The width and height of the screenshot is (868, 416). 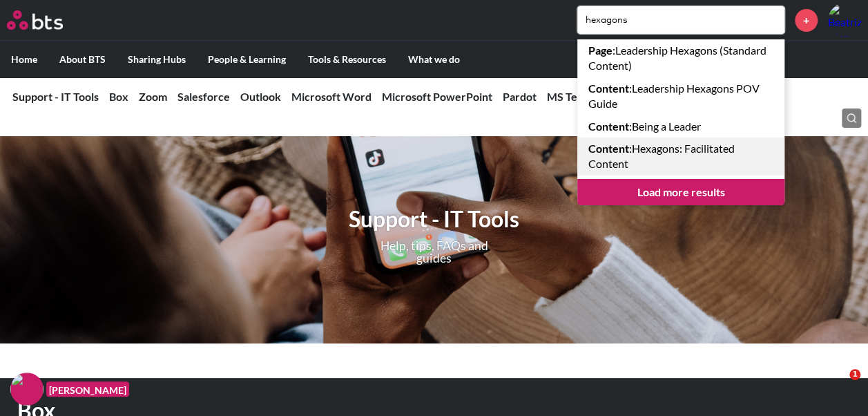 What do you see at coordinates (119, 96) in the screenshot?
I see `a: Box` at bounding box center [119, 96].